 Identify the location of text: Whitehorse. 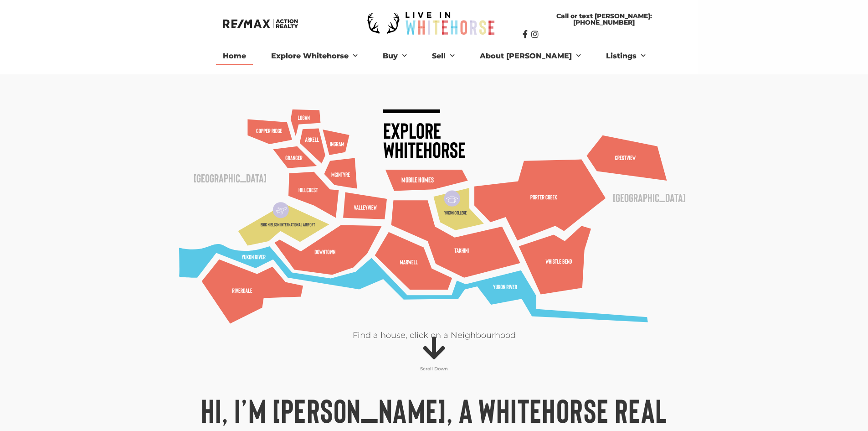
(424, 150).